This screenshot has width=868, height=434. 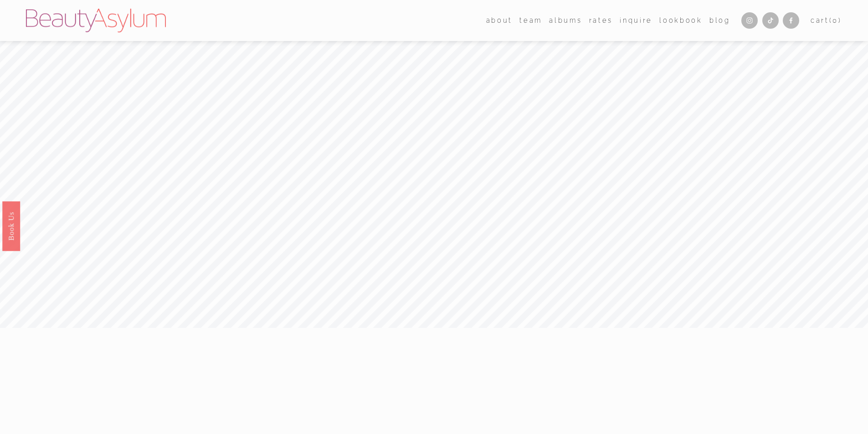 What do you see at coordinates (636, 20) in the screenshot?
I see `a: Inquire` at bounding box center [636, 20].